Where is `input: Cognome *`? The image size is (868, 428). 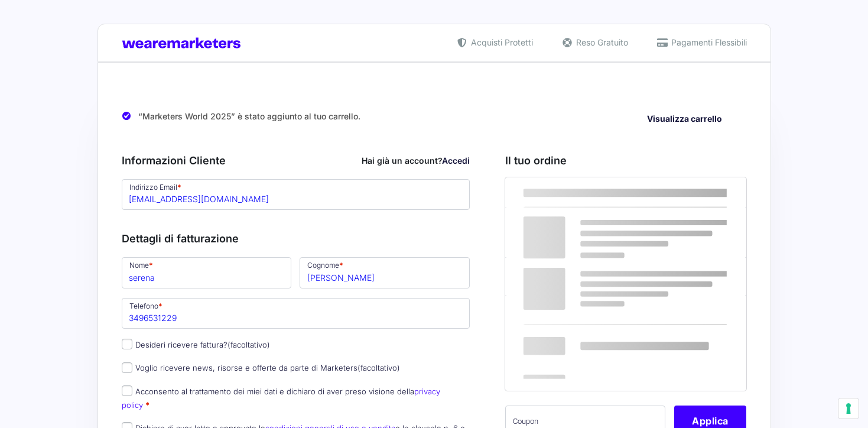 input: Cognome * is located at coordinates (384, 272).